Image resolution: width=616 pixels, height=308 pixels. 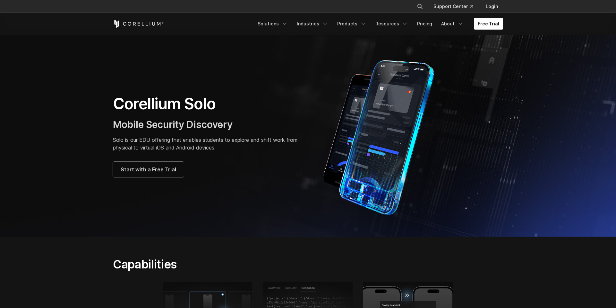 What do you see at coordinates (173, 124) in the screenshot?
I see `span: Mobile Security Discovery` at bounding box center [173, 124].